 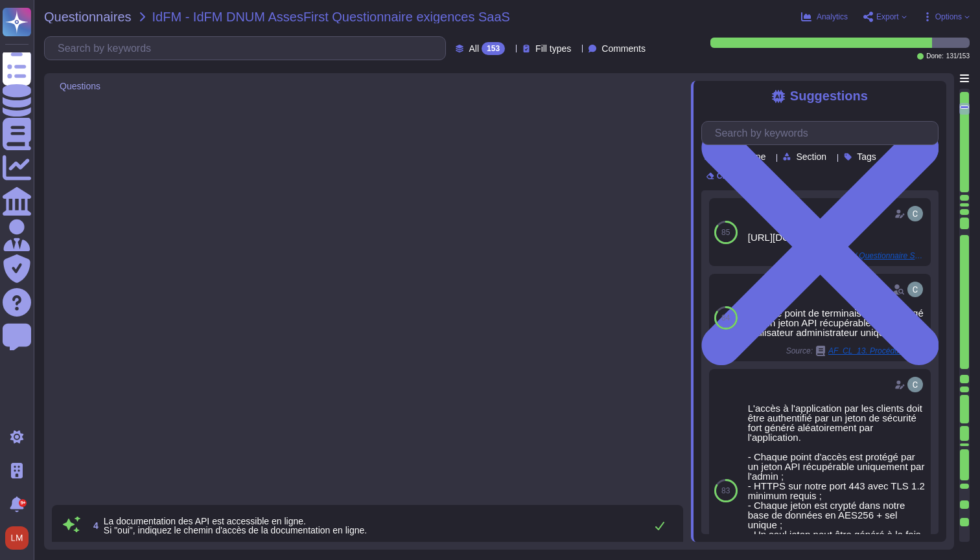 What do you see at coordinates (958, 57) in the screenshot?
I see `span: 131 / 153` at bounding box center [958, 57].